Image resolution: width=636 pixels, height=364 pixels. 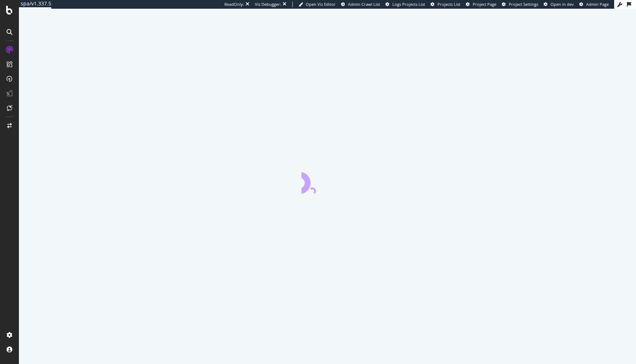 I want to click on a: Projects List, so click(x=446, y=5).